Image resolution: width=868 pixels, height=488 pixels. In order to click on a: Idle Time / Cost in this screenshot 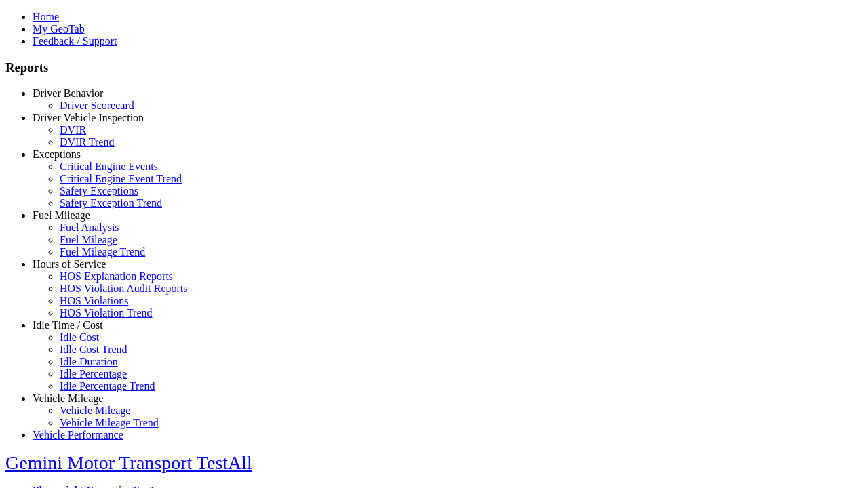, I will do `click(68, 325)`.